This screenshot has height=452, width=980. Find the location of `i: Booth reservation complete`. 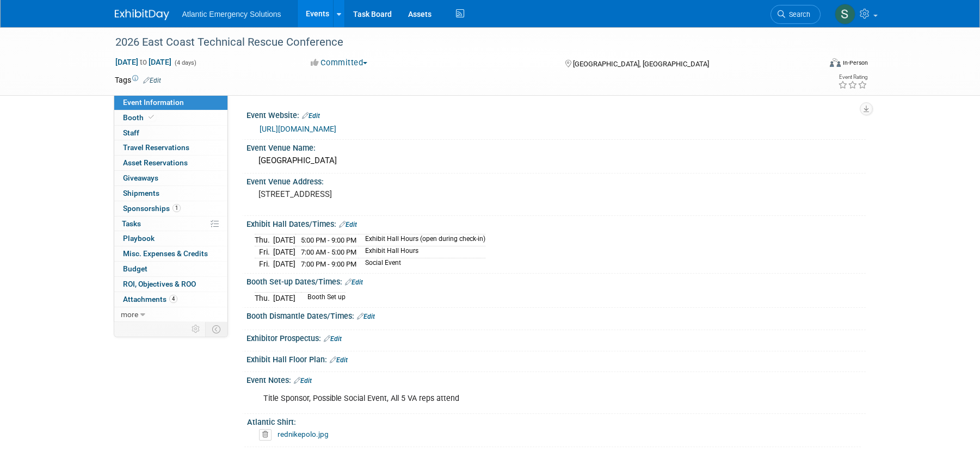

i: Booth reservation complete is located at coordinates (151, 117).